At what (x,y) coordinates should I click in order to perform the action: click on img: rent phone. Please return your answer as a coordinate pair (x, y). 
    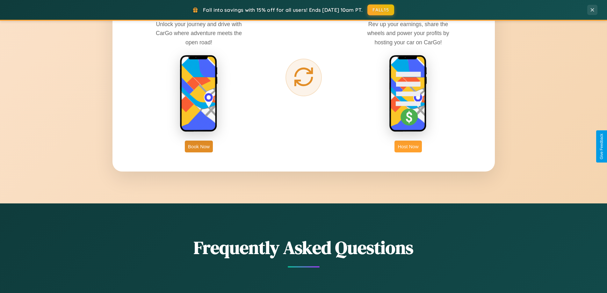
    Looking at the image, I should click on (199, 94).